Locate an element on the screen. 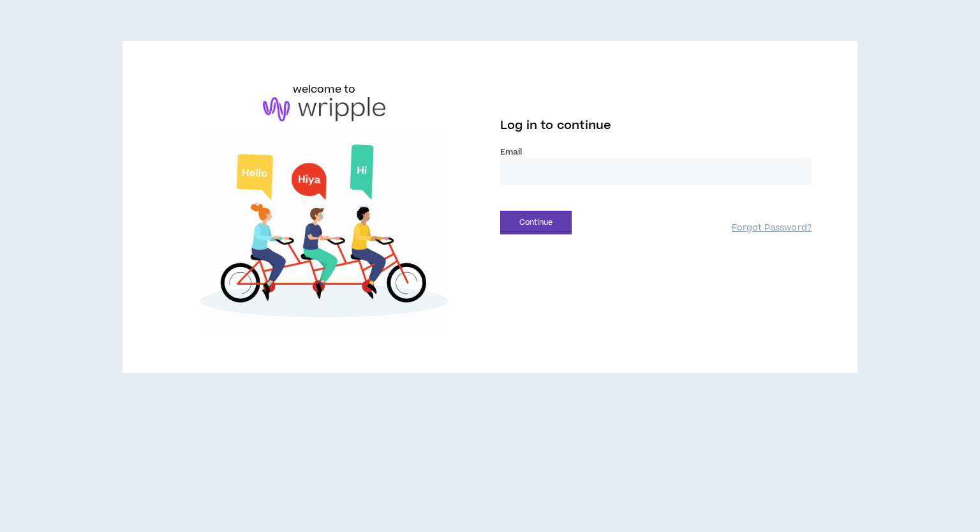 This screenshot has width=980, height=532. button: Continue is located at coordinates (536, 223).